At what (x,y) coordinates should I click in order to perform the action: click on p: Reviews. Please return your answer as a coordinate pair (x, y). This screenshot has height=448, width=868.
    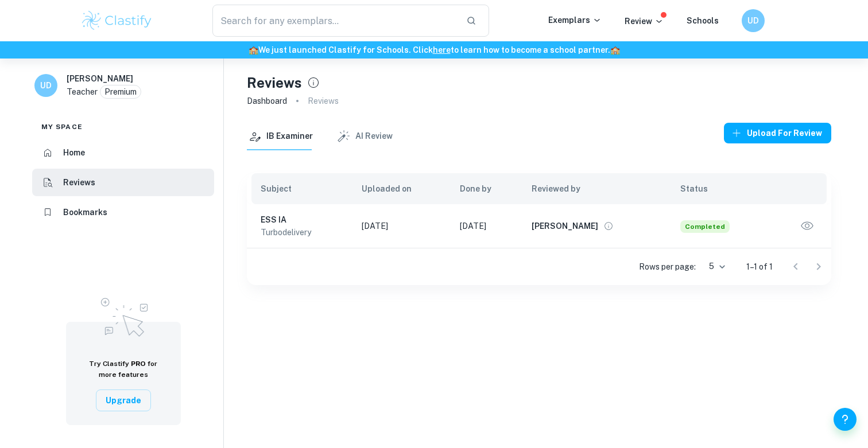
    Looking at the image, I should click on (324, 101).